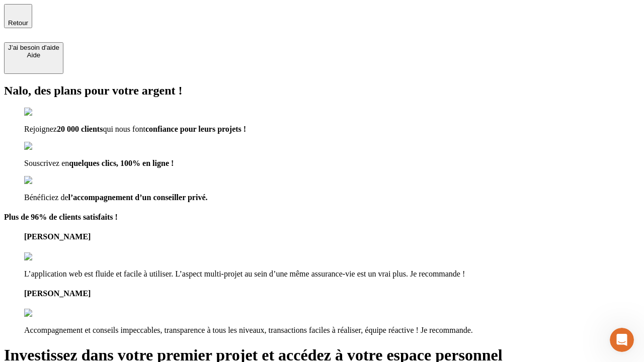 Image resolution: width=644 pixels, height=362 pixels. Describe the element at coordinates (322, 91) in the screenshot. I see `h2: Nalo, des plans pour votre argent !` at that location.